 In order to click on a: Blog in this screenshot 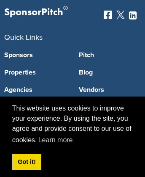, I will do `click(110, 72)`.